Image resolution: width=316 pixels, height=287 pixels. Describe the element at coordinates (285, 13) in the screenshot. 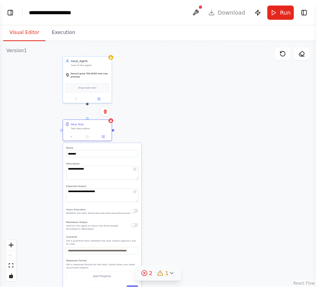

I see `span: Run` at that location.